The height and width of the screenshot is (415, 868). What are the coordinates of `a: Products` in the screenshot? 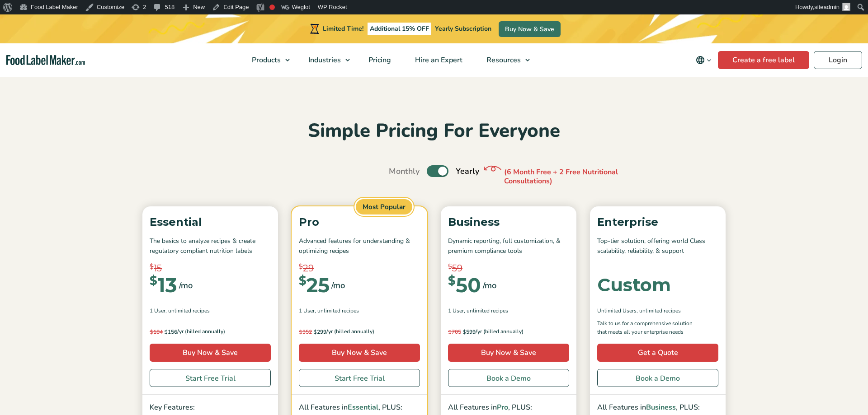 It's located at (267, 60).